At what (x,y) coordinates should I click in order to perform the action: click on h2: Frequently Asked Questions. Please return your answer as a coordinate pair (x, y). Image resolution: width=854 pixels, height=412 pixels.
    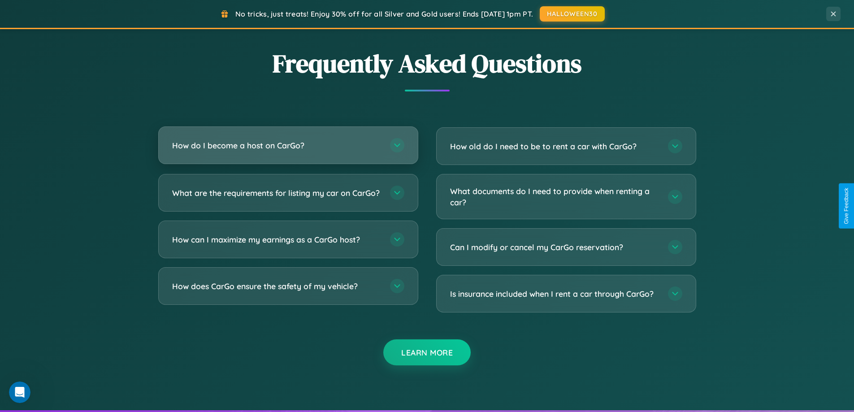
    Looking at the image, I should click on (427, 63).